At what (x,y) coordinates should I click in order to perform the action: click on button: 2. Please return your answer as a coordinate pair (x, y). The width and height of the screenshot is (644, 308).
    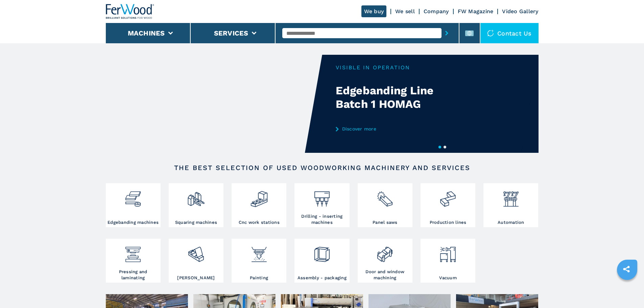
    Looking at the image, I should click on (445, 147).